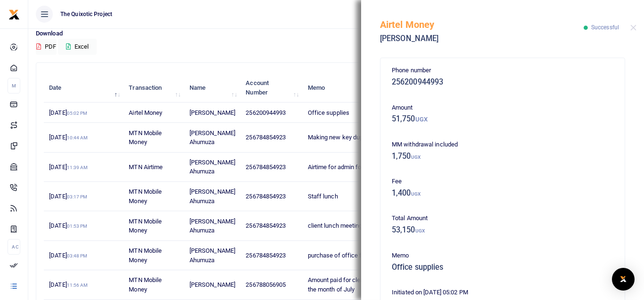 The height and width of the screenshot is (300, 644). I want to click on small: 11:39 AM, so click(77, 167).